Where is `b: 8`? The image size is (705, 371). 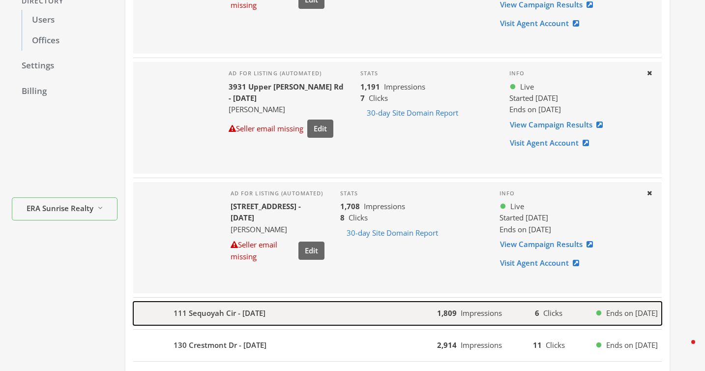
b: 8 is located at coordinates (342, 217).